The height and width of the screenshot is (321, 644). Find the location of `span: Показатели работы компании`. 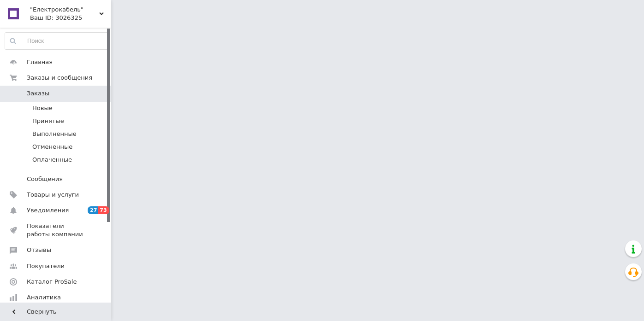

span: Показатели работы компании is located at coordinates (56, 230).